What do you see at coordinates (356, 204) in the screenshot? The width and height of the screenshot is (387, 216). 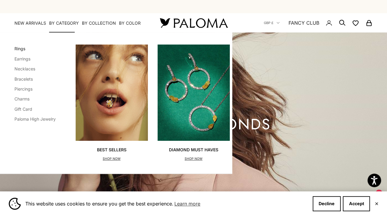 I see `button: Accept` at bounding box center [356, 204].